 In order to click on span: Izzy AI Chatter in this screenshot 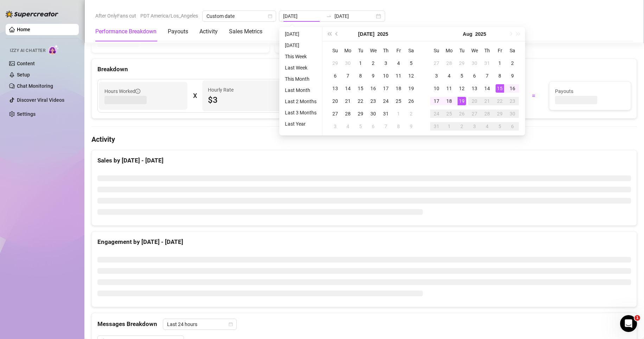, I will do `click(27, 51)`.